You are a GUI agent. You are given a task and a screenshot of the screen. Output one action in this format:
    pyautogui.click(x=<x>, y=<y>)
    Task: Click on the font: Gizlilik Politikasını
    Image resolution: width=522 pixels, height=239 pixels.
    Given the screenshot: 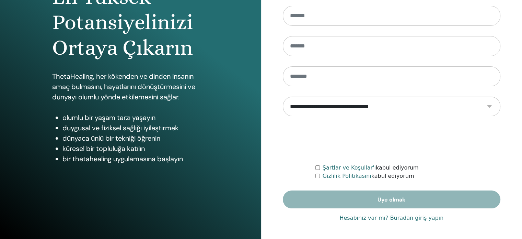 What is the action you would take?
    pyautogui.click(x=347, y=175)
    